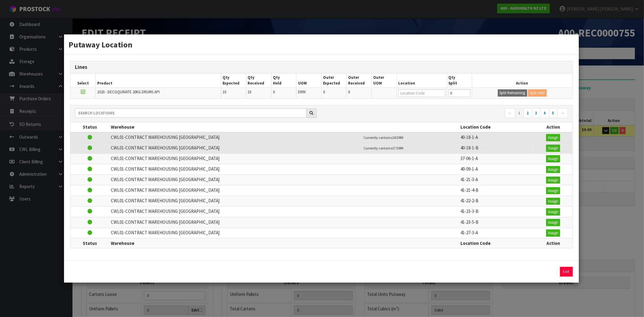 This screenshot has height=317, width=644. I want to click on th: Qty Received, so click(258, 81).